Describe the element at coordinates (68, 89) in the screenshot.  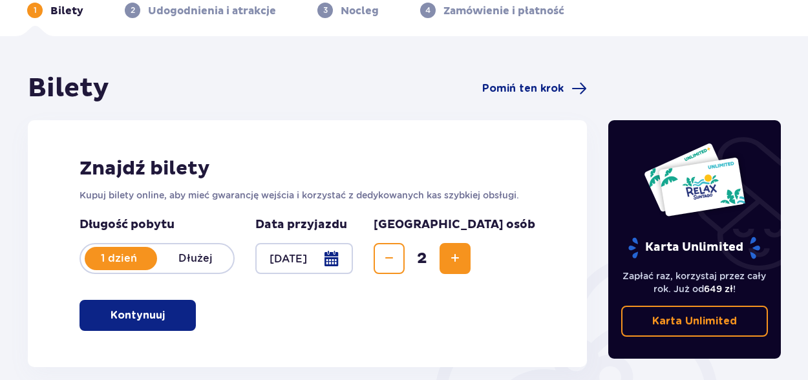
I see `h1: Bilety` at that location.